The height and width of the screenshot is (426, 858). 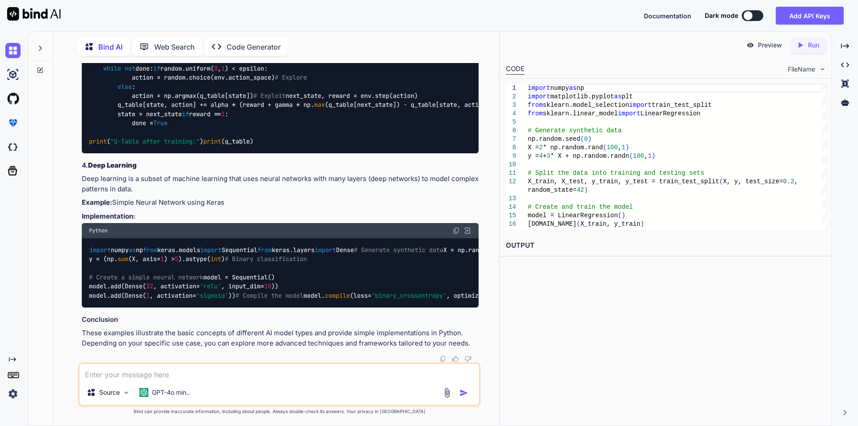 I want to click on span: sklearn.model_selection, so click(x=585, y=105).